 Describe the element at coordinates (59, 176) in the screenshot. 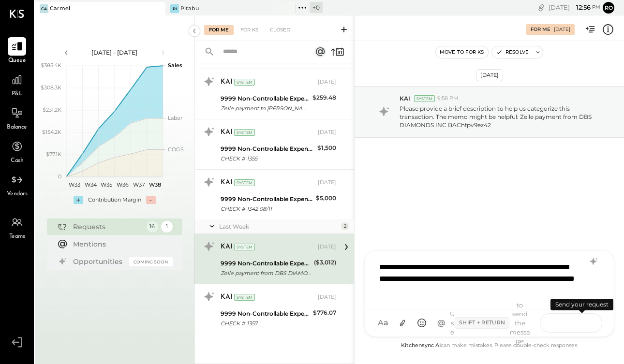

I see `text: 0` at that location.